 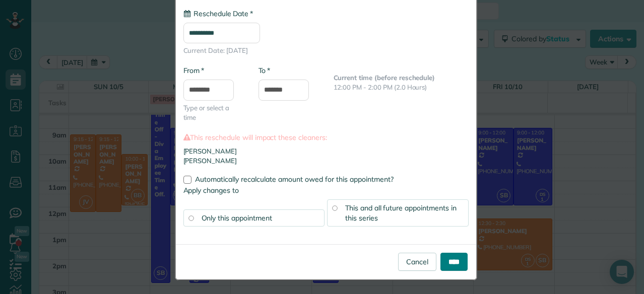 I want to click on span: Type or select a time, so click(x=213, y=113).